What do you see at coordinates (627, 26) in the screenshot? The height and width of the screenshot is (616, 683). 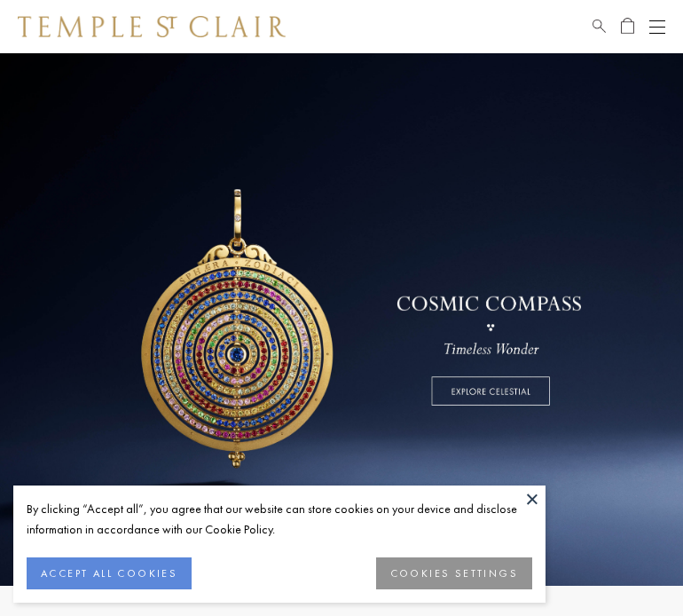 I see `a: Open Shopping Bag` at bounding box center [627, 26].